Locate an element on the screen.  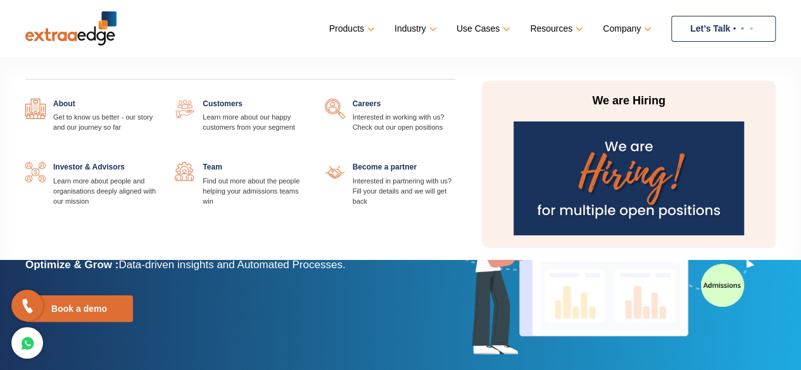
a: Industry is located at coordinates (414, 28).